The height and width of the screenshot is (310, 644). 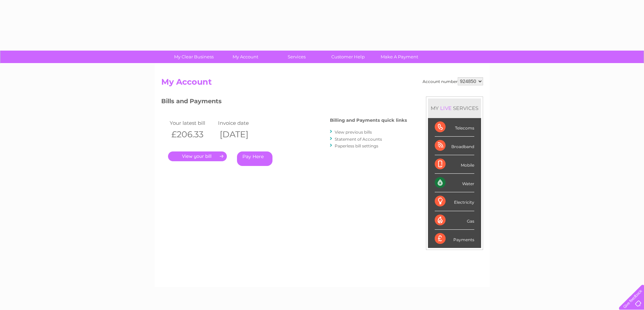 I want to click on td: Your latest bill, so click(x=193, y=123).